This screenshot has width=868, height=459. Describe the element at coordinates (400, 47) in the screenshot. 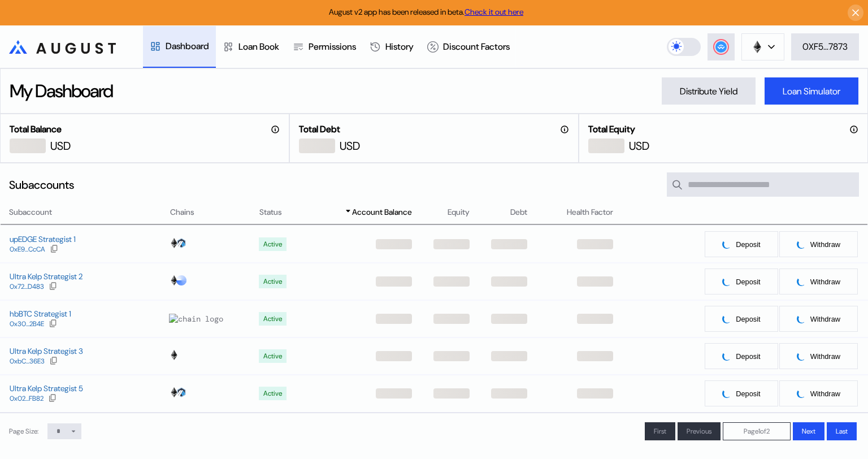

I see `div: History` at that location.